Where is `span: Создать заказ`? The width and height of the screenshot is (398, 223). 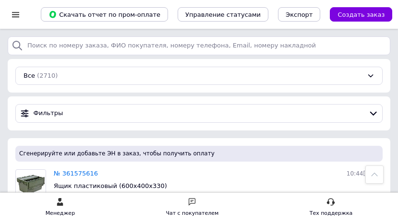 span: Создать заказ is located at coordinates (361, 14).